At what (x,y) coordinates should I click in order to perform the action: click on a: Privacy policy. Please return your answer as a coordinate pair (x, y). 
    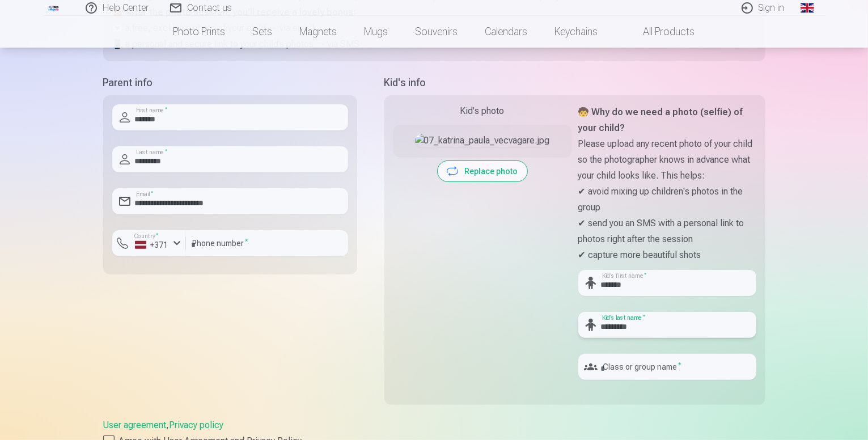
    Looking at the image, I should click on (197, 425).